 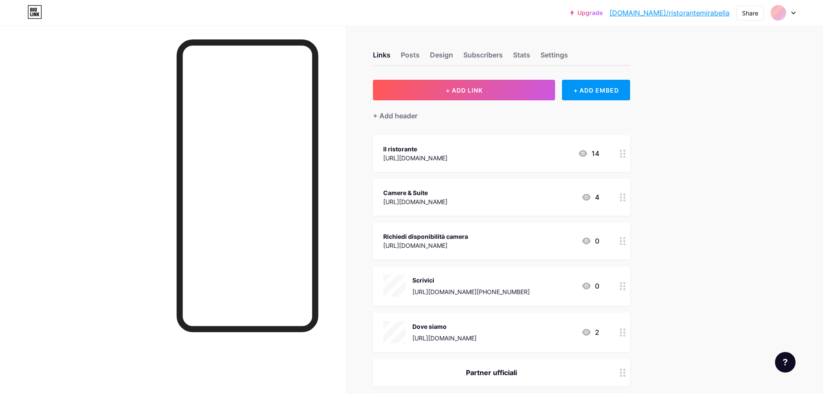 I want to click on div: Posts, so click(x=410, y=57).